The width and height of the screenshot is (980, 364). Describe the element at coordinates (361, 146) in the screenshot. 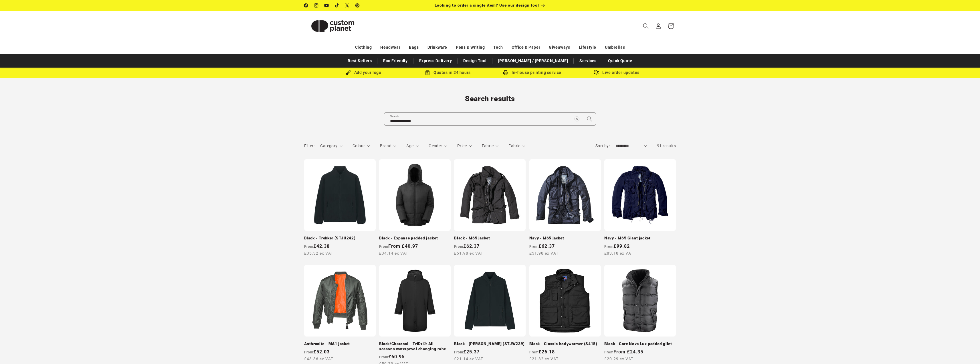

I see `summary: Colour (0 selected)` at that location.